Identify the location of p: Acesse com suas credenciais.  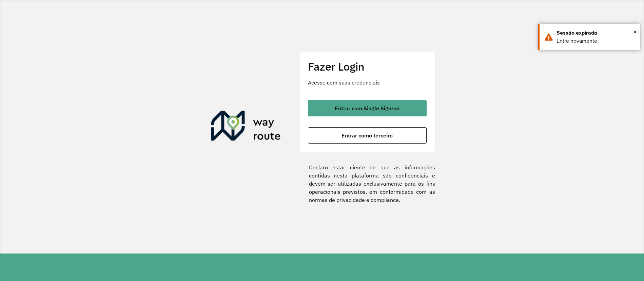
(367, 83).